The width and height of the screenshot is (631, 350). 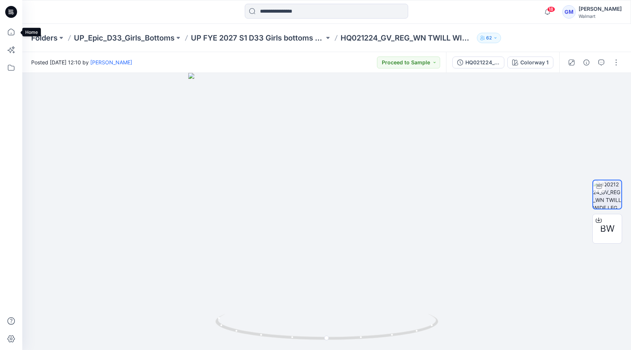 What do you see at coordinates (44, 38) in the screenshot?
I see `a: Folders` at bounding box center [44, 38].